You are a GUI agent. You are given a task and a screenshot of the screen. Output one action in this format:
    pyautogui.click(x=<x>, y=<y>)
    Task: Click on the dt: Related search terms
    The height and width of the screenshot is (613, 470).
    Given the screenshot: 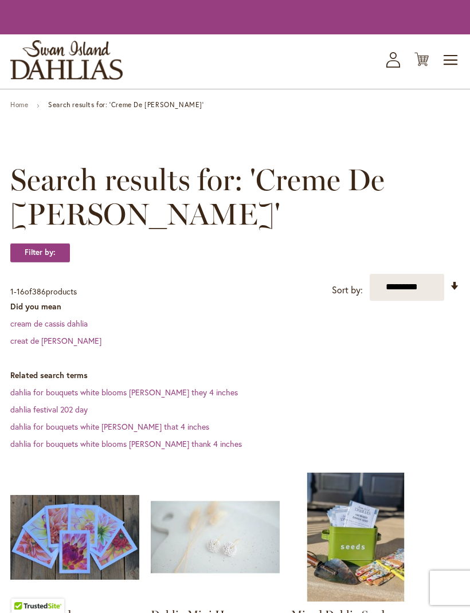 What is the action you would take?
    pyautogui.click(x=235, y=375)
    